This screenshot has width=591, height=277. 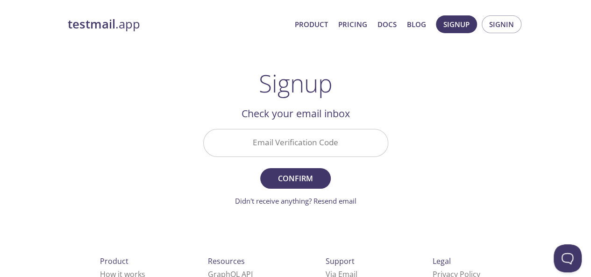 I want to click on span: Signin, so click(x=501, y=24).